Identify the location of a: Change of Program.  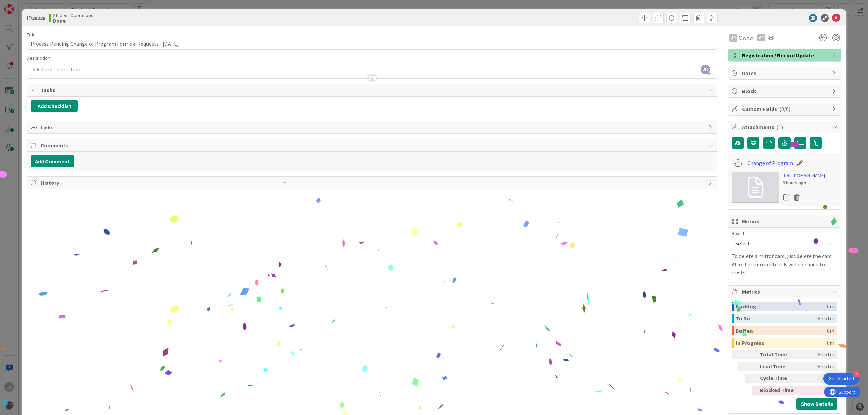
(770, 163).